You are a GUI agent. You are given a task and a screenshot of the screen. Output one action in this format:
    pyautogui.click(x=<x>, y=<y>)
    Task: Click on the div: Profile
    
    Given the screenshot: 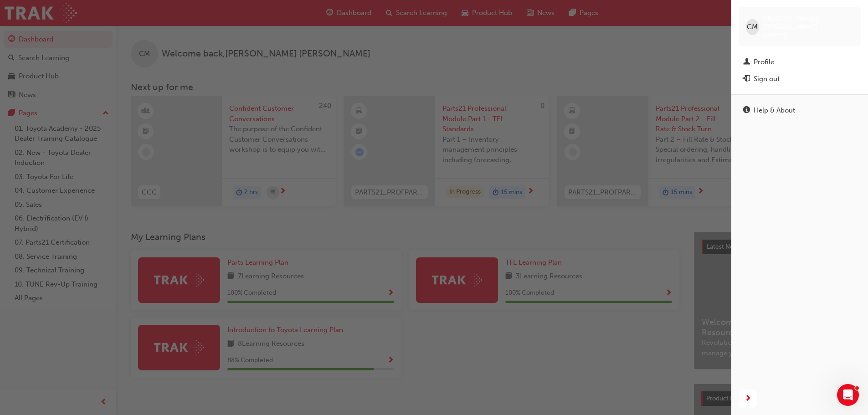 What is the action you would take?
    pyautogui.click(x=763, y=62)
    